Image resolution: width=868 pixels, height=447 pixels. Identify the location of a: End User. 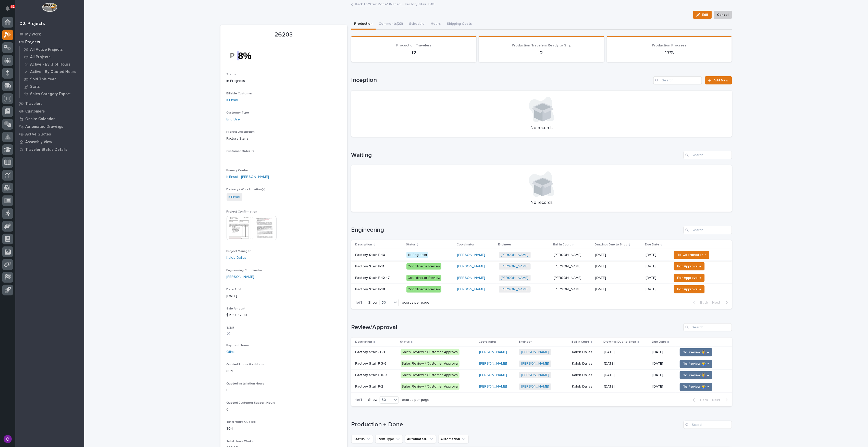
(234, 120).